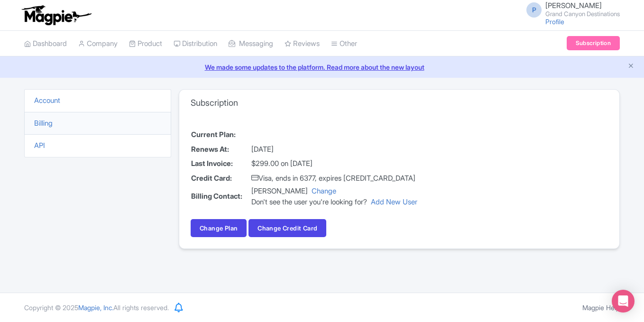  Describe the element at coordinates (302, 44) in the screenshot. I see `a: Reviews` at that location.